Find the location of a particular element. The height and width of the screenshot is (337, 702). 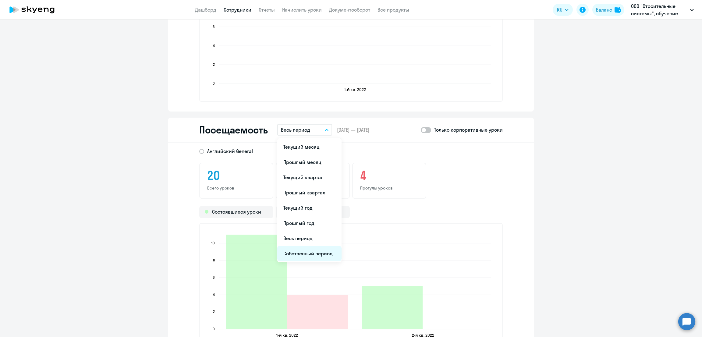

button: Весь период is located at coordinates (305, 130).